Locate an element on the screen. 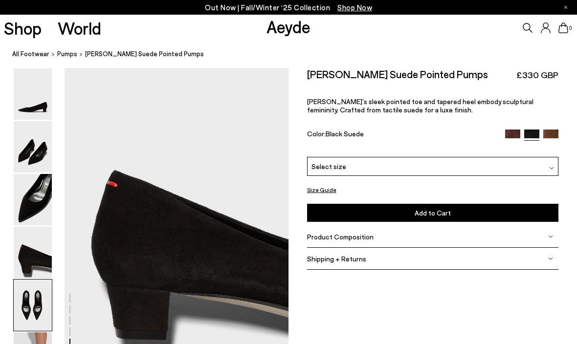  span: Navigate to /collections/new-in is located at coordinates (354, 7).